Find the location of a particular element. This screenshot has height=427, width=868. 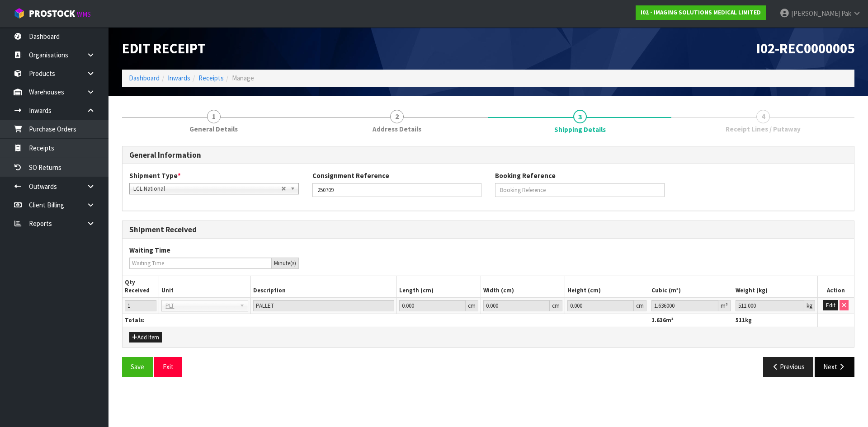

span: Address Details is located at coordinates (397, 129).